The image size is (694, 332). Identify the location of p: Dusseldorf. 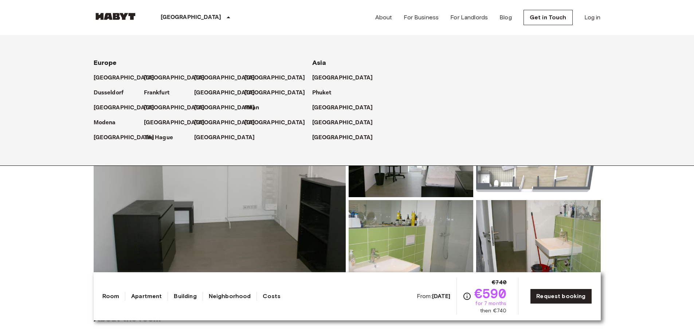
(109, 93).